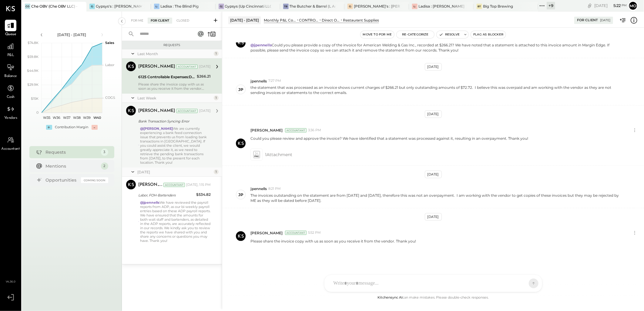 This screenshot has width=644, height=311. What do you see at coordinates (248, 6) in the screenshot?
I see `div: Gypsys (Up Cincinnati LLC) - Ignite` at bounding box center [248, 6].